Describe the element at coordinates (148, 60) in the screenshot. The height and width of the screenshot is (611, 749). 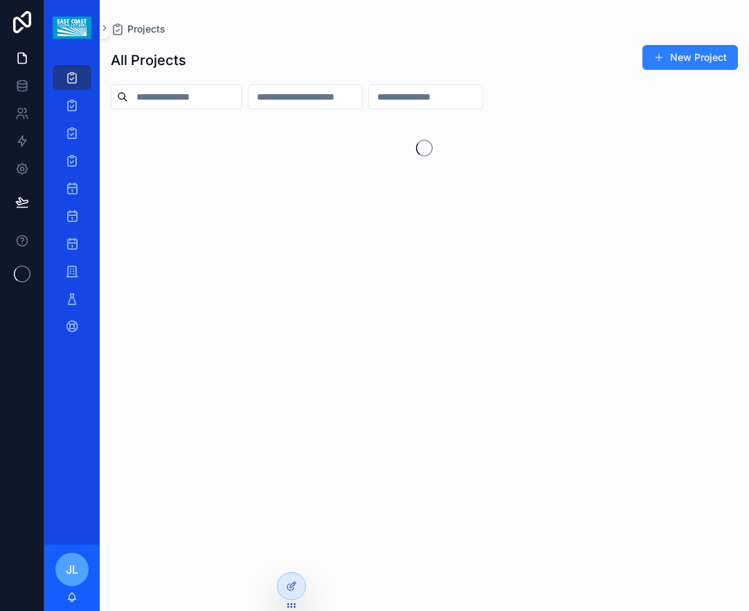
I see `h1: All Projects` at that location.